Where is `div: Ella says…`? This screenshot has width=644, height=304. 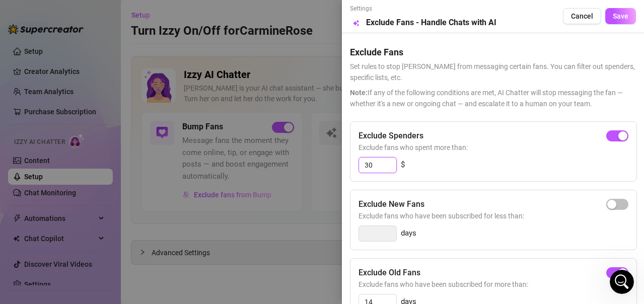 div: Ella says… is located at coordinates (100, 71).